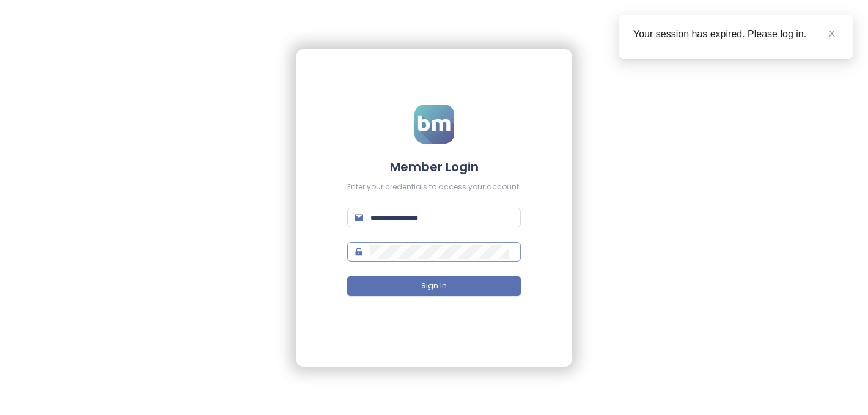  What do you see at coordinates (434, 167) in the screenshot?
I see `h4: Member Login` at bounding box center [434, 167].